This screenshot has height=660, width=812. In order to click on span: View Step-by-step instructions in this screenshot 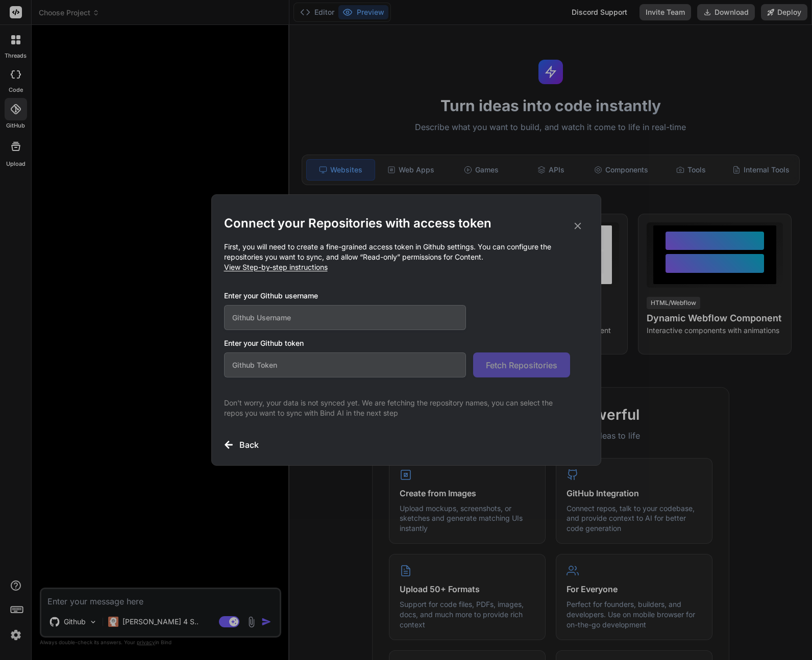, I will do `click(276, 267)`.